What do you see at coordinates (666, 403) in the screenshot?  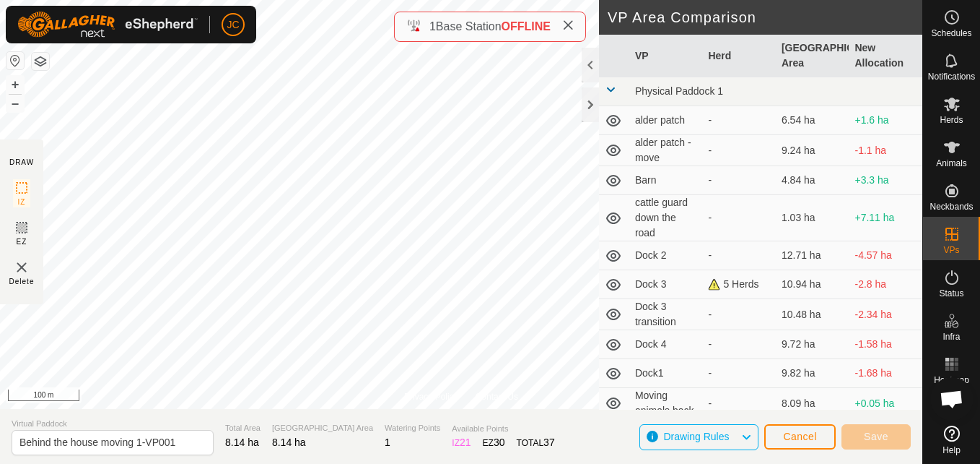 I see `td: Moving animals back` at bounding box center [666, 403].